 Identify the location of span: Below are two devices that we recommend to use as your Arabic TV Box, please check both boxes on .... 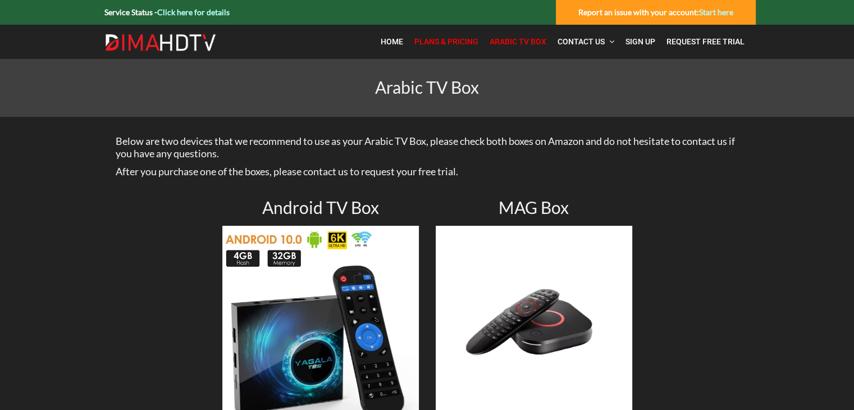
(425, 147).